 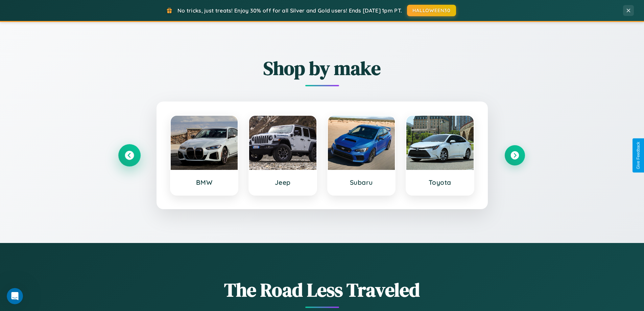 I want to click on h3: Subaru, so click(x=361, y=182).